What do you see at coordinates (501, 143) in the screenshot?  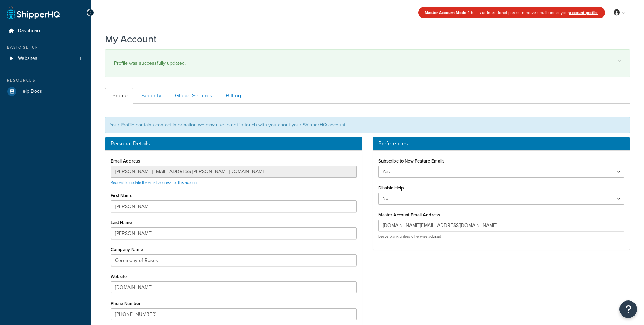 I see `h3: Preferences` at bounding box center [501, 143].